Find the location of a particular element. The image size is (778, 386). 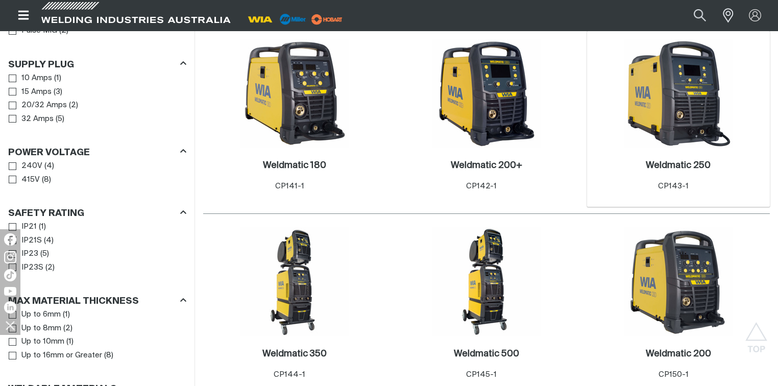

a: Weldmatic 350 is located at coordinates (294, 354).